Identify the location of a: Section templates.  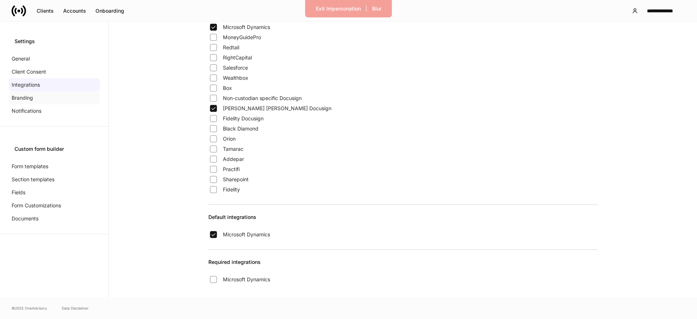
(54, 180).